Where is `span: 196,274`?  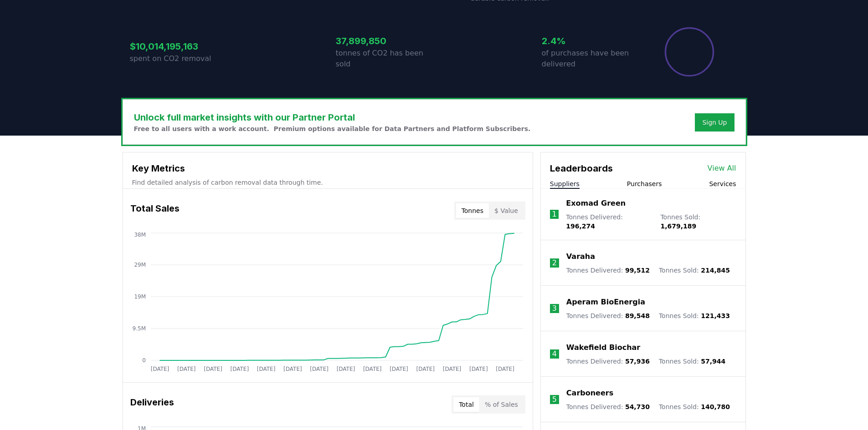 span: 196,274 is located at coordinates (581, 226).